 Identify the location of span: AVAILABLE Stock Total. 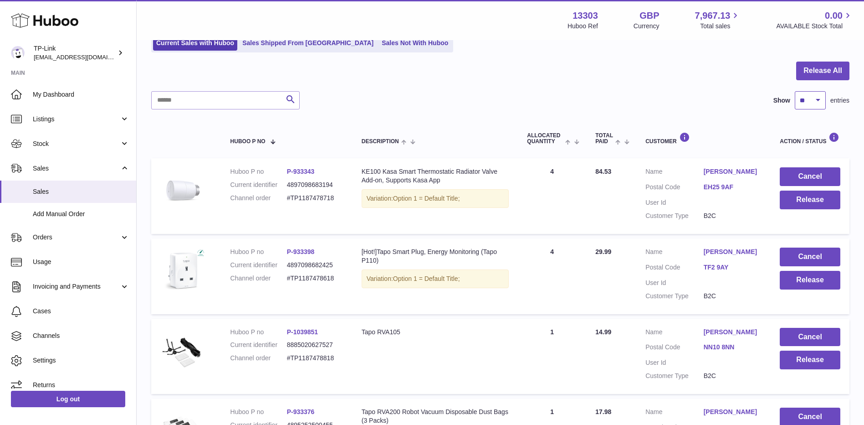
(815, 26).